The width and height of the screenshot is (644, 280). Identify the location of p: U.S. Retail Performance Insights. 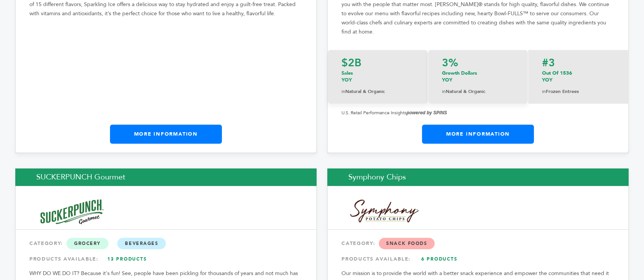
(478, 113).